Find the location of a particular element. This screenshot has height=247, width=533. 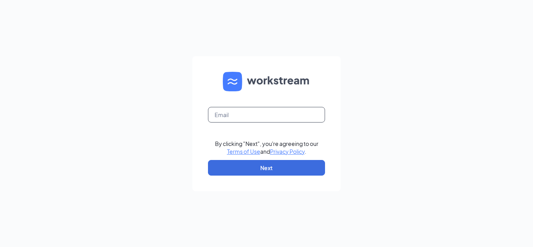

a: Terms of Use is located at coordinates (243, 151).